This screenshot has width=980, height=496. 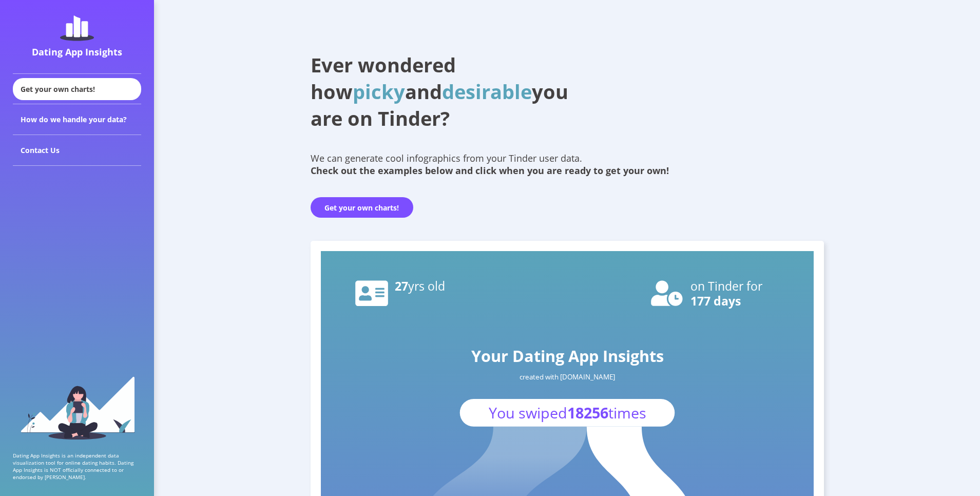 What do you see at coordinates (490, 170) in the screenshot?
I see `b: Check out the examples below and click when you are ready to get your own!` at bounding box center [490, 170].